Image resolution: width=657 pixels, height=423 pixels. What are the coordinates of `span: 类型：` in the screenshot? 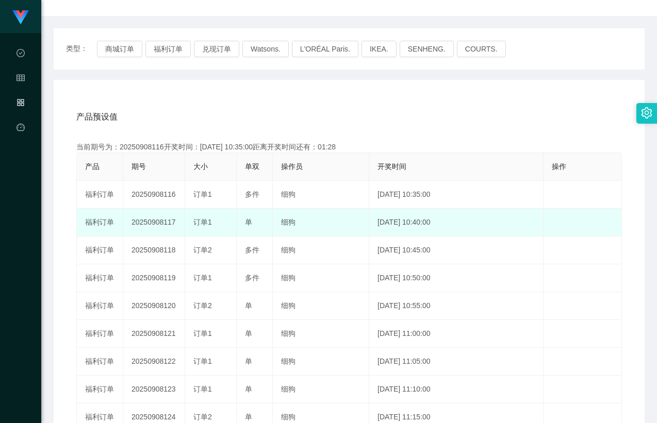 It's located at (81, 49).